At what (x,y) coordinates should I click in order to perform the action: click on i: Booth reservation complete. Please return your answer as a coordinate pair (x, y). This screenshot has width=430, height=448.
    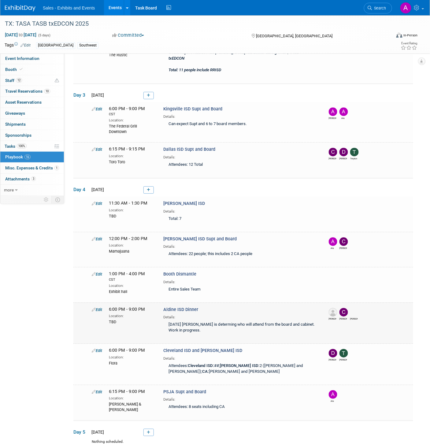
    Looking at the image, I should click on (21, 69).